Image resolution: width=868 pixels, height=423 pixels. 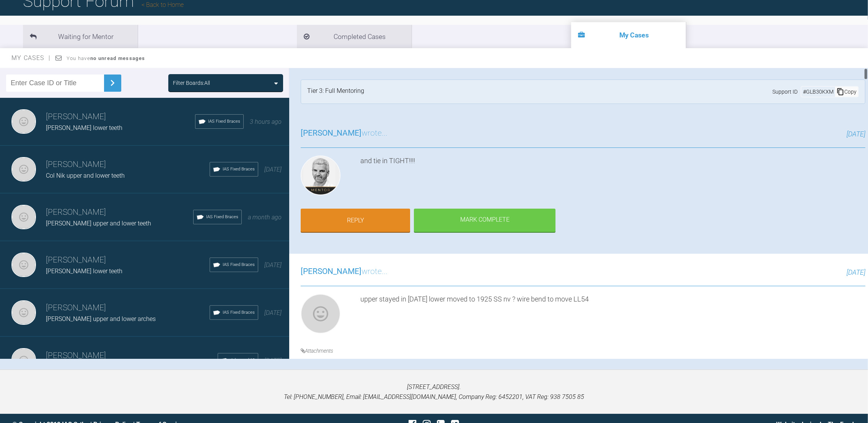 I want to click on span: Col Nik upper and lower teeth, so click(x=86, y=175).